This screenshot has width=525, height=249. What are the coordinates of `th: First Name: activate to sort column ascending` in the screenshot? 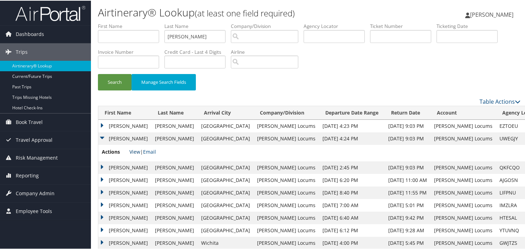 It's located at (125, 112).